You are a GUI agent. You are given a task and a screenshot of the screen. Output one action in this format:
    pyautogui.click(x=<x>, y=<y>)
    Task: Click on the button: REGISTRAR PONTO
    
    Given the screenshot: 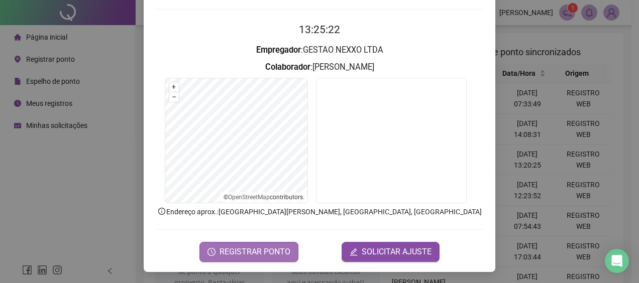 What is the action you would take?
    pyautogui.click(x=248, y=252)
    